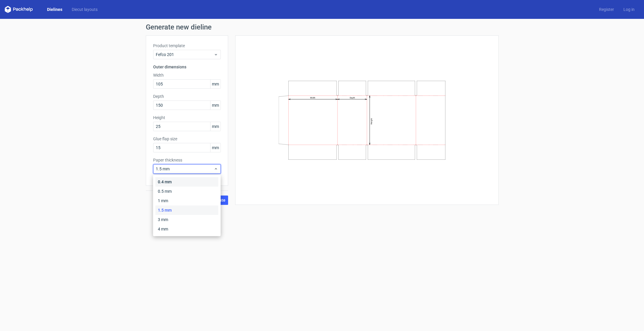 This screenshot has height=331, width=644. What do you see at coordinates (185, 54) in the screenshot?
I see `span: Fefco 201` at bounding box center [185, 54].